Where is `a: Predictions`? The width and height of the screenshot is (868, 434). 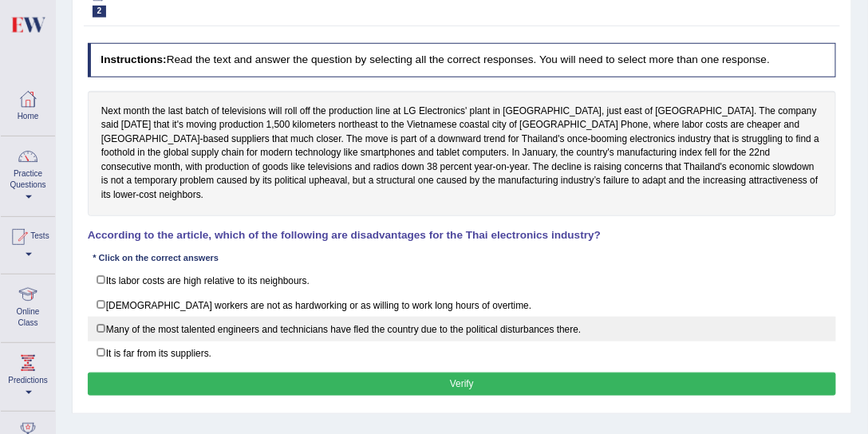 a: Predictions is located at coordinates (28, 374).